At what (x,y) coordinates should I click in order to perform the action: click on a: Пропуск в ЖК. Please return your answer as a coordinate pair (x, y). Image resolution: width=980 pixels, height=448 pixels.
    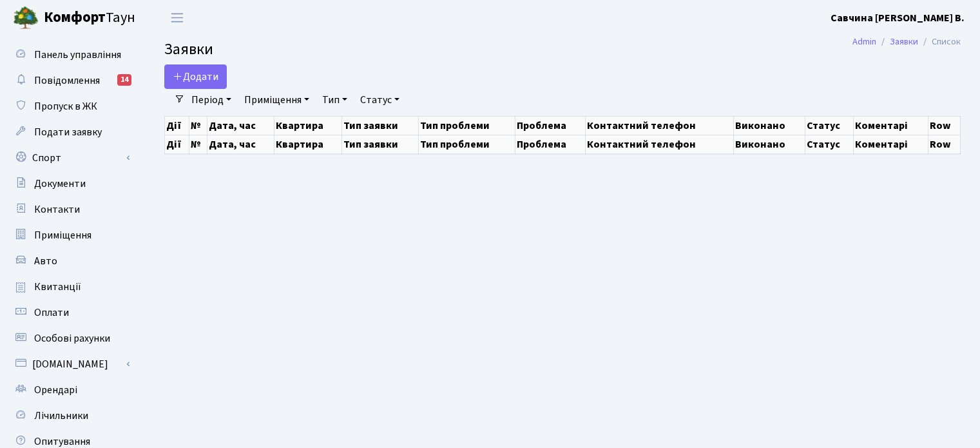
    Looking at the image, I should click on (70, 107).